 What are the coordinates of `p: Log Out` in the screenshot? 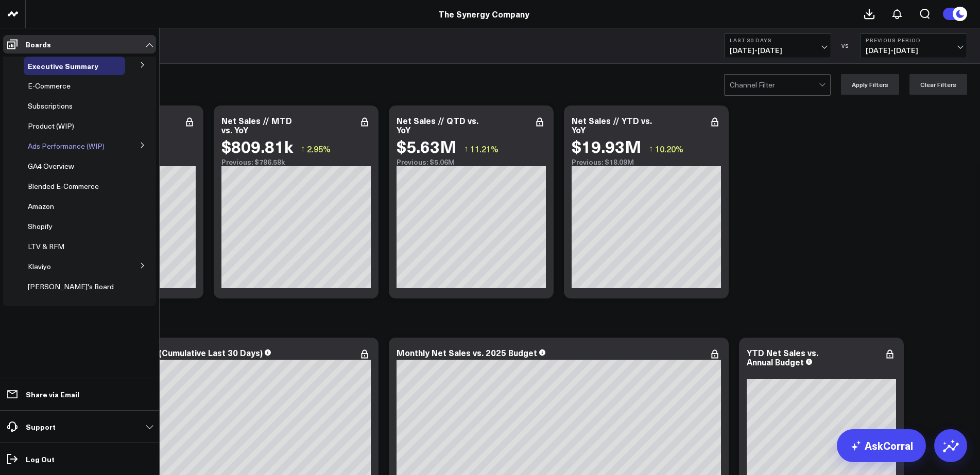 It's located at (40, 459).